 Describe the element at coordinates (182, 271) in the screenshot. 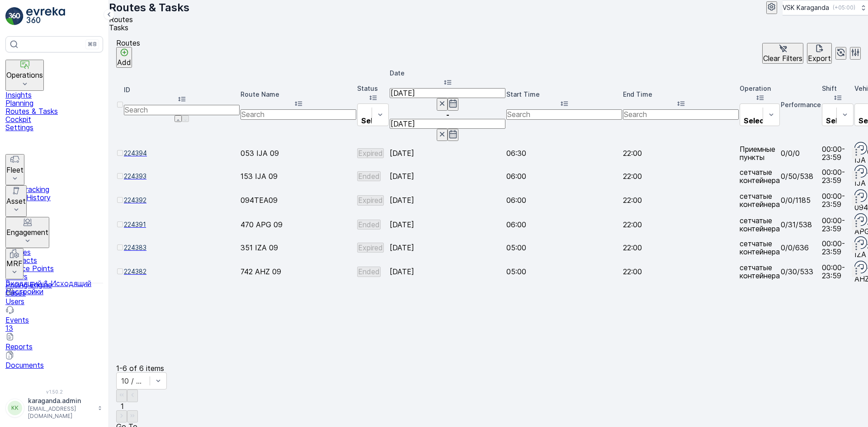

I see `span: 224382` at that location.